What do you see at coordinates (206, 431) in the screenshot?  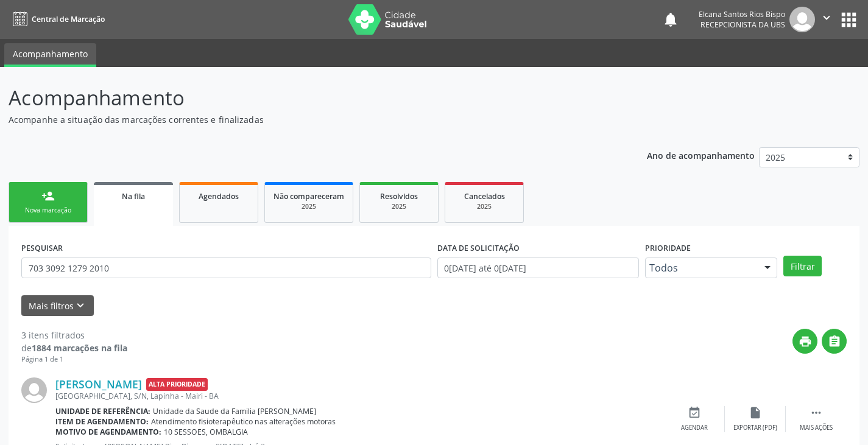 I see `span: 10 SESSOES, OMBALGIA` at bounding box center [206, 431].